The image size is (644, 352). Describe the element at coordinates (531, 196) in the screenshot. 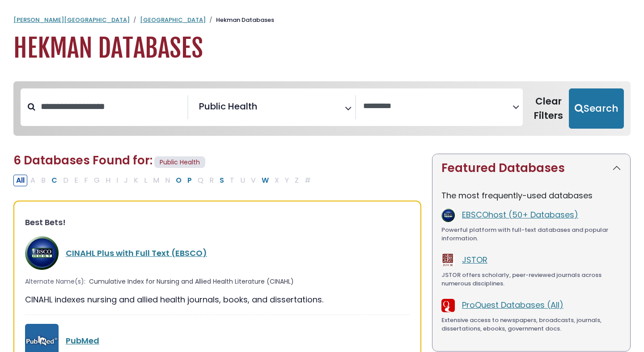

I see `p: The most frequently-used databases` at that location.